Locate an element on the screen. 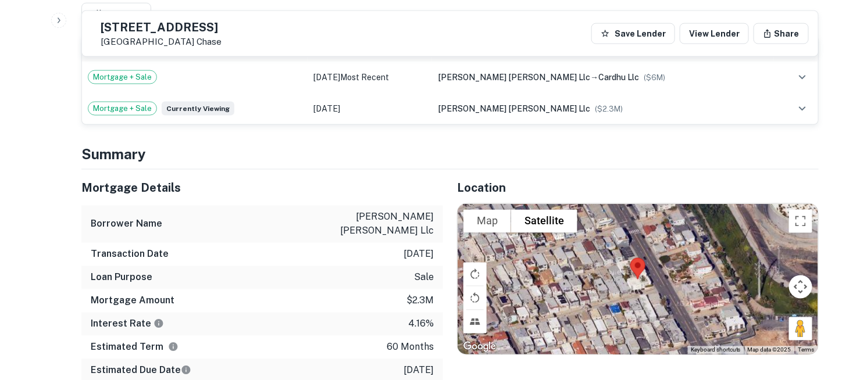 This screenshot has width=842, height=380. span: cardhu llc is located at coordinates (619, 77).